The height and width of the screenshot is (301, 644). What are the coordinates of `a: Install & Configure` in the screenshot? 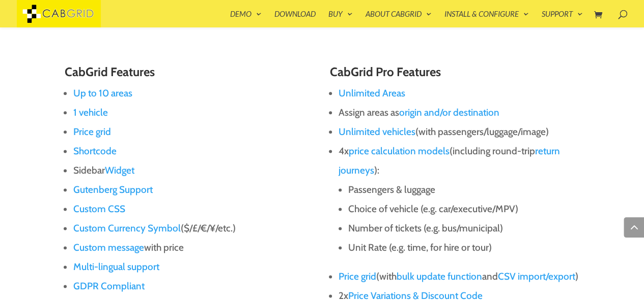 It's located at (486, 19).